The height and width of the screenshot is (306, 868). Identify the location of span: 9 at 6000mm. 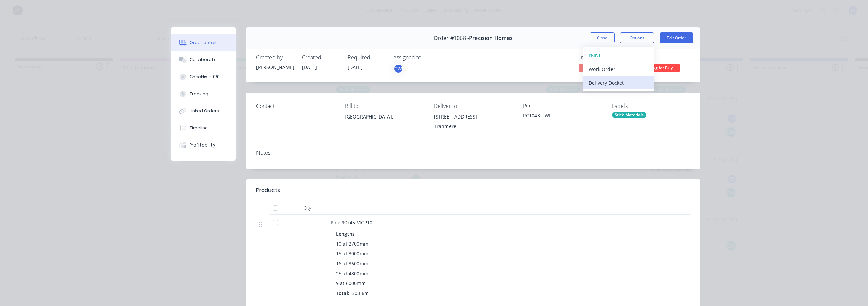
(350, 283).